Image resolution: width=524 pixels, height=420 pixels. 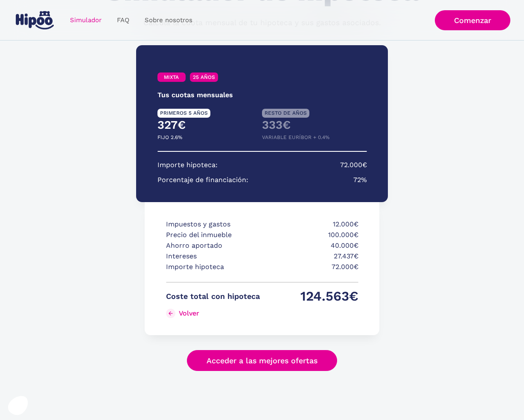 I want to click on p: Porcentaje de financiación:, so click(x=203, y=180).